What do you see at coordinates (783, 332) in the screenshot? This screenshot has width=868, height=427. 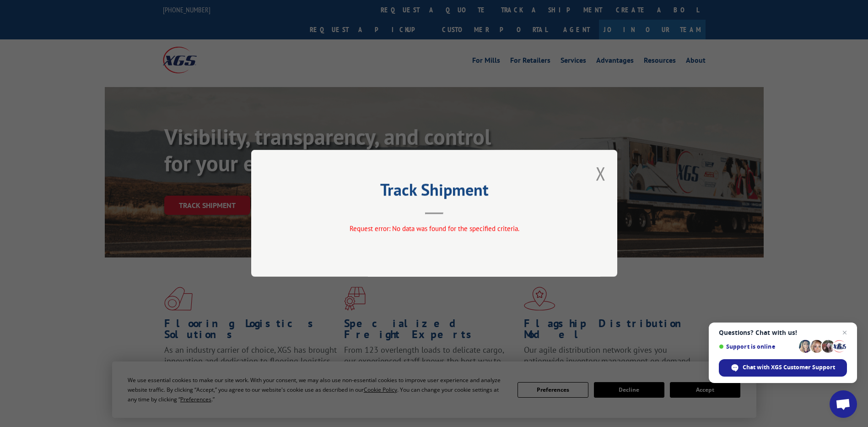 I see `span: Questions? Chat with us!` at bounding box center [783, 332].